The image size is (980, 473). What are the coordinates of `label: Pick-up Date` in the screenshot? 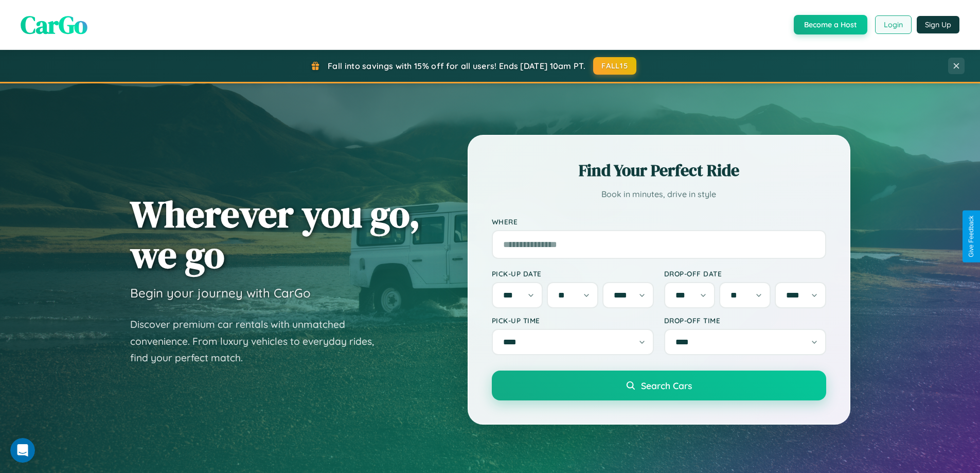 It's located at (572, 273).